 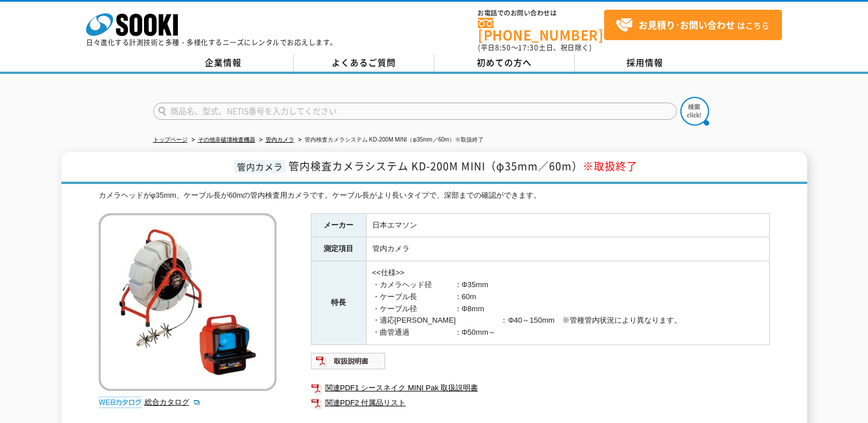 I want to click on img: webカタログ, so click(x=120, y=402).